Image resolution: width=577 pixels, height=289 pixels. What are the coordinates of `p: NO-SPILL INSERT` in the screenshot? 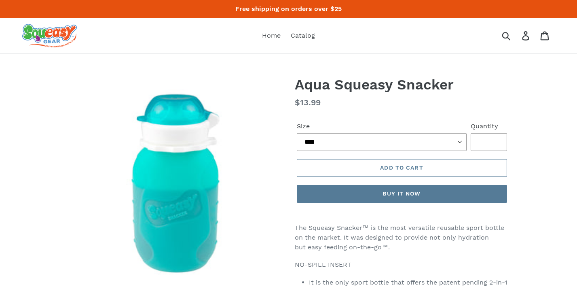 It's located at (402, 264).